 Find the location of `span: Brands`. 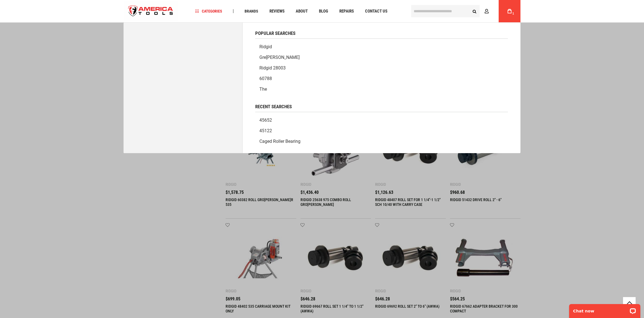

span: Brands is located at coordinates (252, 11).